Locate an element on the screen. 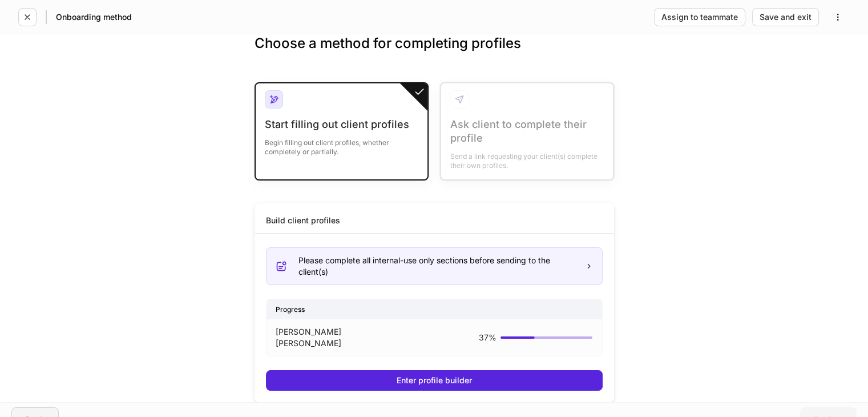  div: Please complete all internal-use only sections before sending to the client(s) is located at coordinates (437, 266).